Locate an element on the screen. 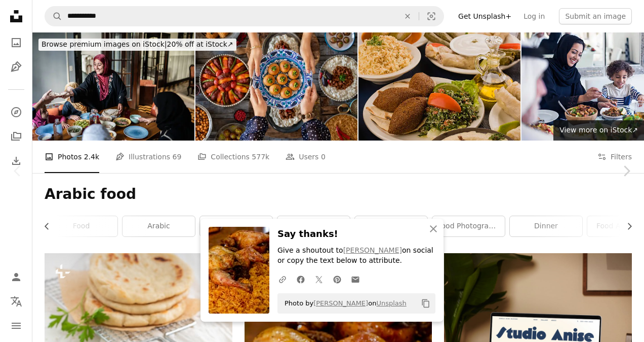 This screenshot has height=342, width=644. button: Copy to clipboard is located at coordinates (426, 303).